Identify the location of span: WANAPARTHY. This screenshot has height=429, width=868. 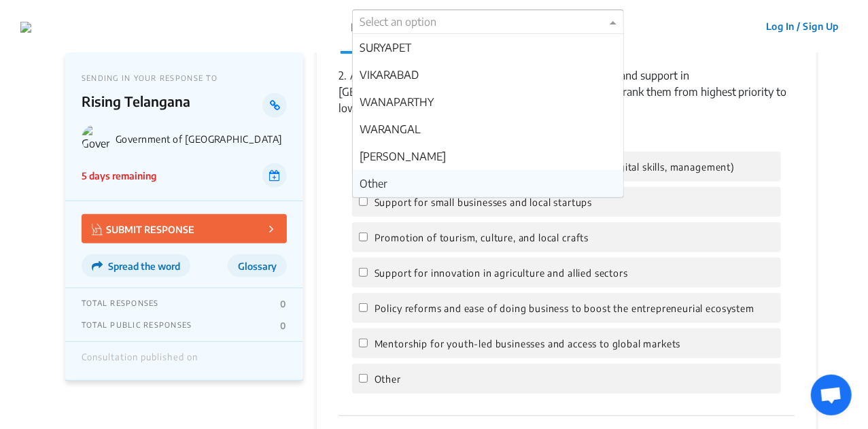
(396, 102).